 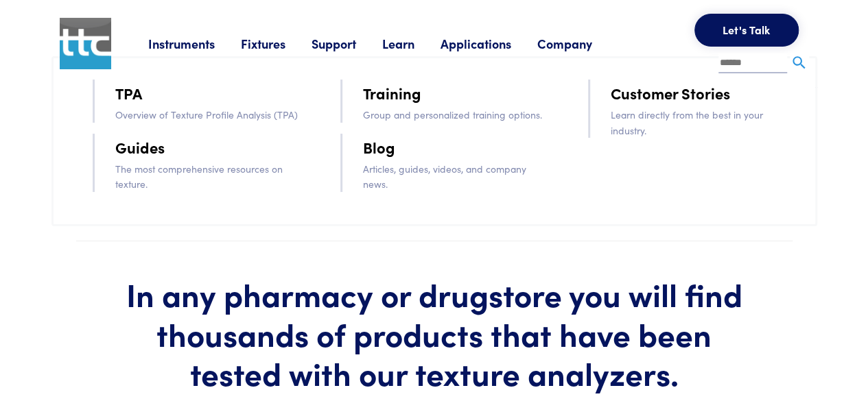 I want to click on button: Let's Talk, so click(x=747, y=30).